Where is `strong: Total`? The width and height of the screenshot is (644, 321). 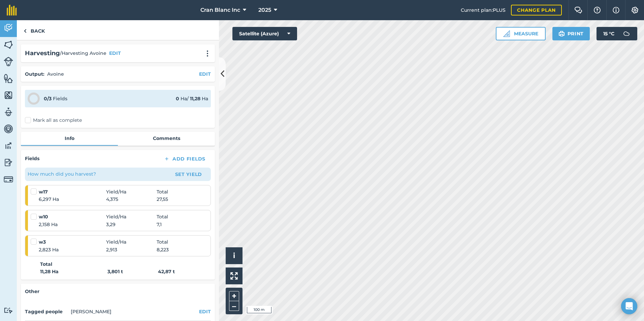 strong: Total is located at coordinates (46, 264).